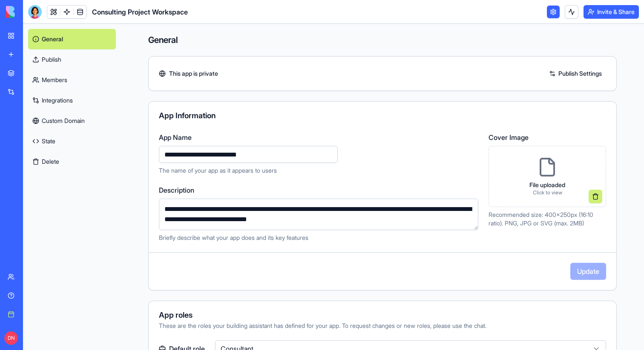 The height and width of the screenshot is (350, 644). I want to click on a: General, so click(72, 39).